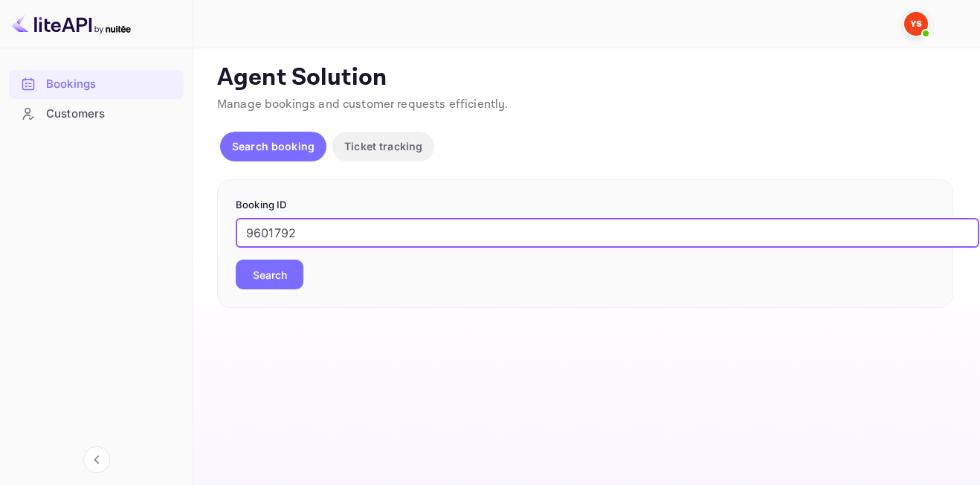  I want to click on p: Ticket tracking, so click(383, 145).